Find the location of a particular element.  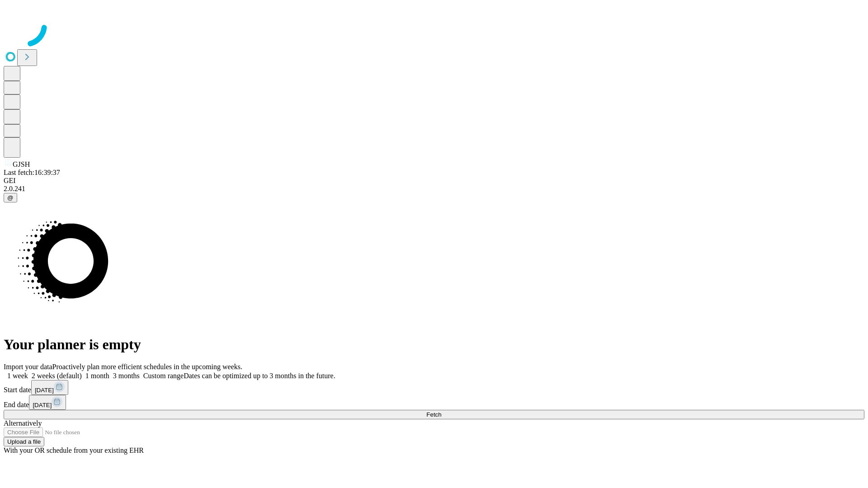

span: Last fetch: 16:39:37 is located at coordinates (32, 172).